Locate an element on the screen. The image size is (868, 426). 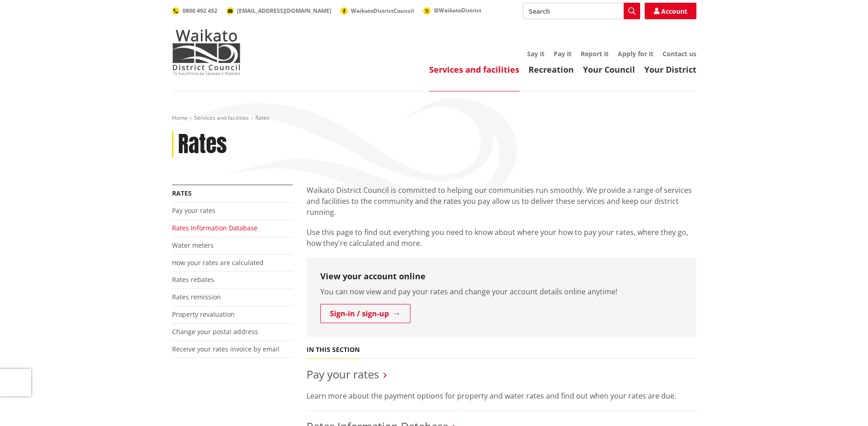
a: Say it is located at coordinates (535, 54).